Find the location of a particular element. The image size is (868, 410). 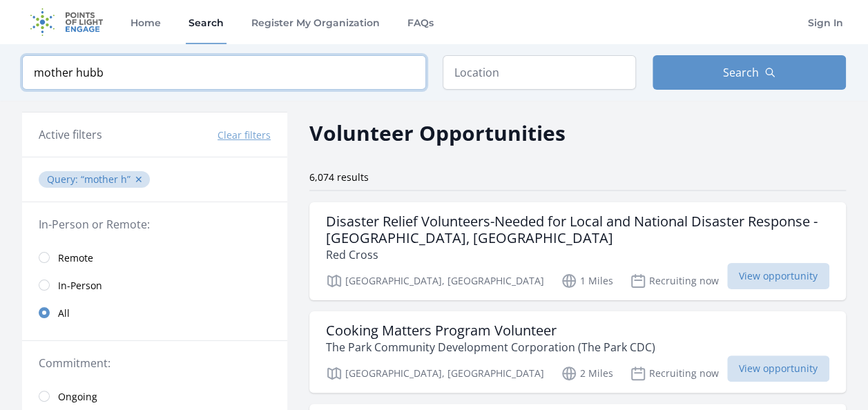

h2: Volunteer Opportunities is located at coordinates (437, 133).